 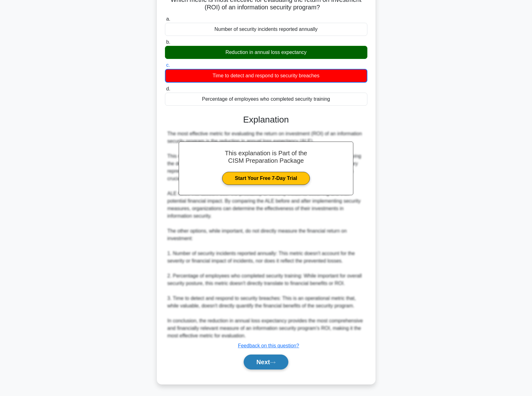 I want to click on a: Start Your Free 7-Day Trial, so click(x=266, y=178).